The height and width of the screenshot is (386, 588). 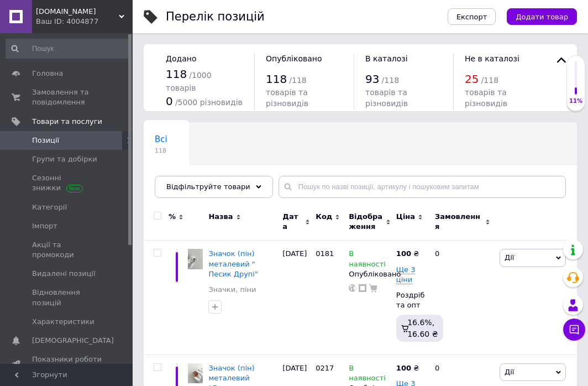 I want to click on span: 0, so click(x=169, y=101).